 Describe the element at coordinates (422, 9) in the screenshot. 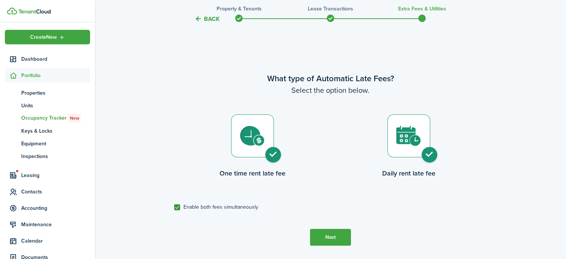

I see `h3: Extra fees & Utilities` at that location.